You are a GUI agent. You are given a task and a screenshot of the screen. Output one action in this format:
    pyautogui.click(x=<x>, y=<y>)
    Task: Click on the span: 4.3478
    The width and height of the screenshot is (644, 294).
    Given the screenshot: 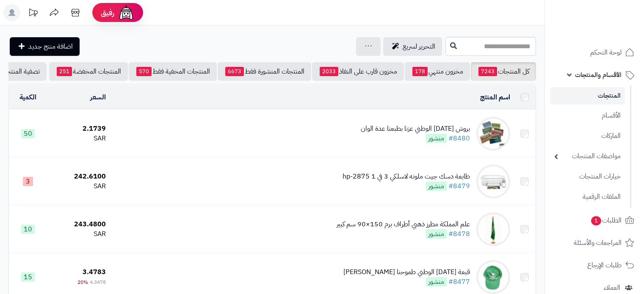 What is the action you would take?
    pyautogui.click(x=98, y=282)
    